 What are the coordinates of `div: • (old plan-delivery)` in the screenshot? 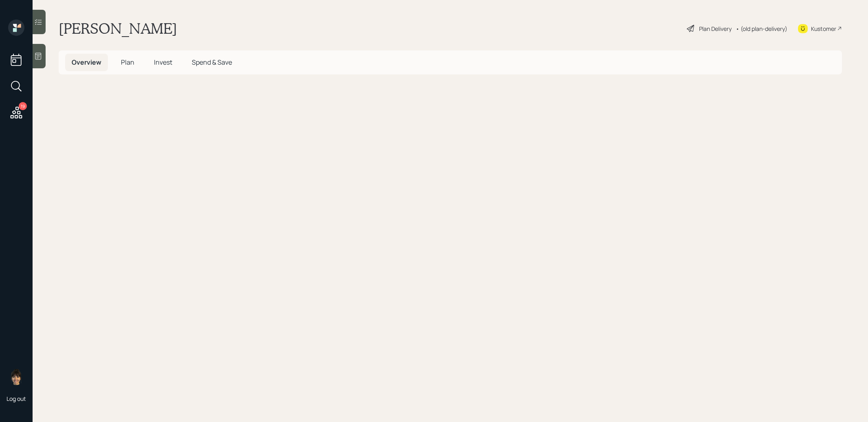 It's located at (761, 28).